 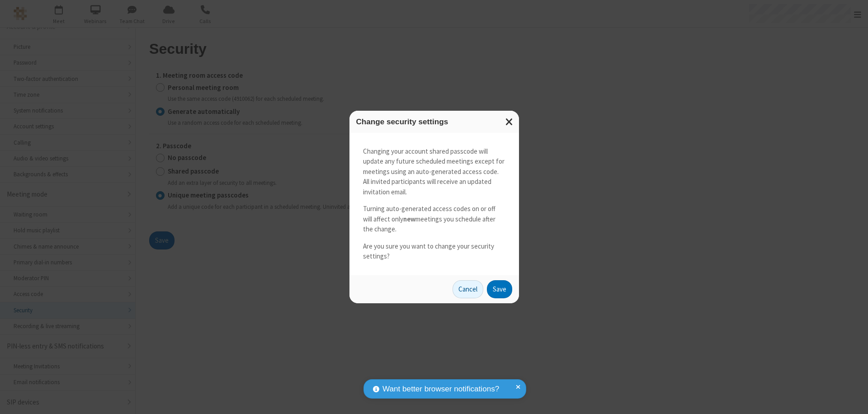 I want to click on span: Want better browser notifications?, so click(x=441, y=389).